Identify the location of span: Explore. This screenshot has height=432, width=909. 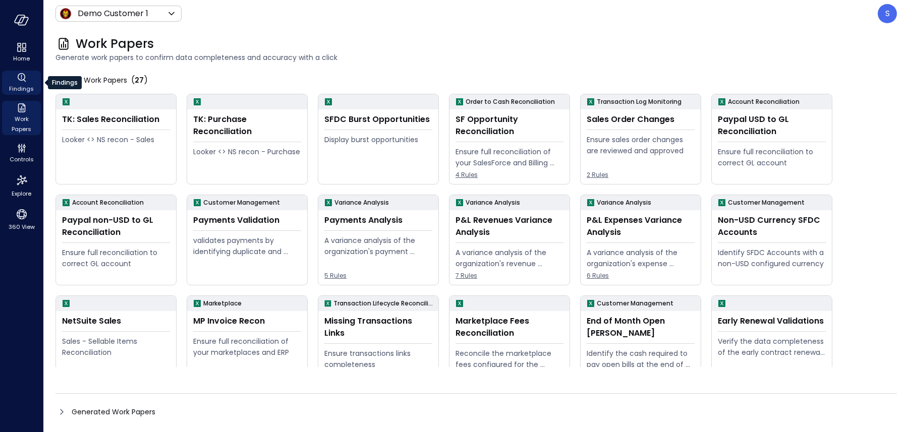
(21, 194).